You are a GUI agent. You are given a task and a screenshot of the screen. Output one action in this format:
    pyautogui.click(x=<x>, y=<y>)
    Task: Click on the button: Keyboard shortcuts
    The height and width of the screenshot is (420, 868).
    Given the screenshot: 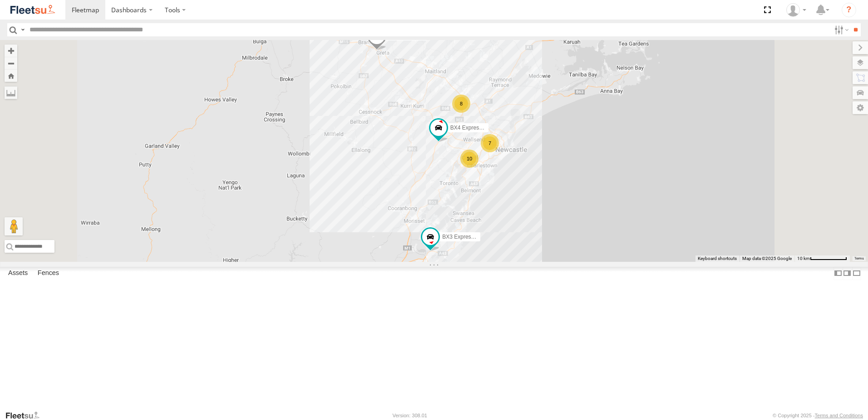 What is the action you would take?
    pyautogui.click(x=718, y=258)
    